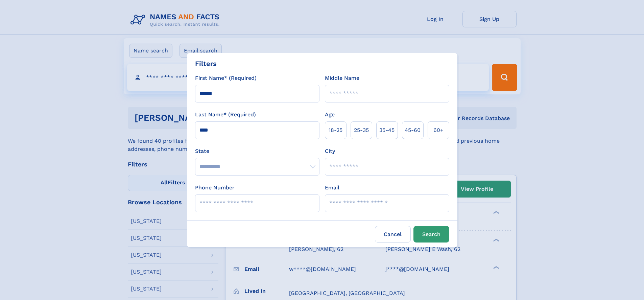 The height and width of the screenshot is (300, 644). What do you see at coordinates (393, 234) in the screenshot?
I see `label: Cancel` at bounding box center [393, 234].